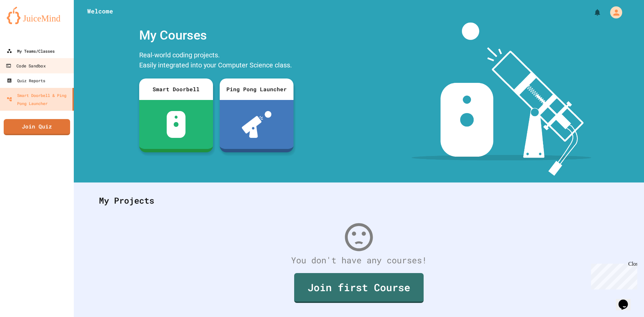 This screenshot has height=317, width=644. Describe the element at coordinates (37, 15) in the screenshot. I see `img: logo-orange.svg` at that location.